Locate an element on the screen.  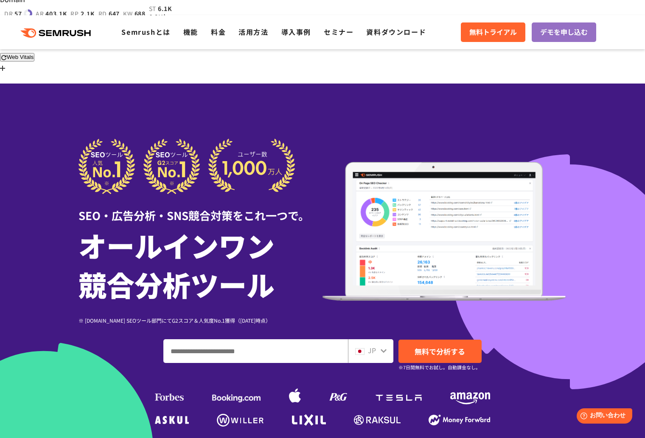
a: 活用方法 is located at coordinates (253, 32).